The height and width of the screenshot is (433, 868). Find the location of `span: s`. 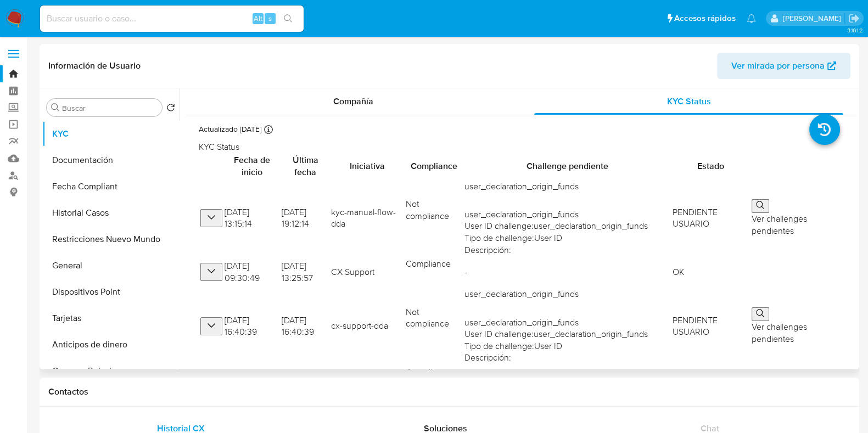

span: s is located at coordinates (270, 19).